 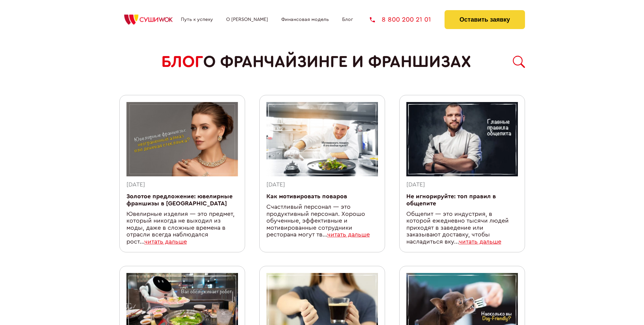 I want to click on div: Счастливый персонал — это продуктивный персонал. Хорошо обученные, эффективные и мотивированные с..., so click(x=322, y=221).